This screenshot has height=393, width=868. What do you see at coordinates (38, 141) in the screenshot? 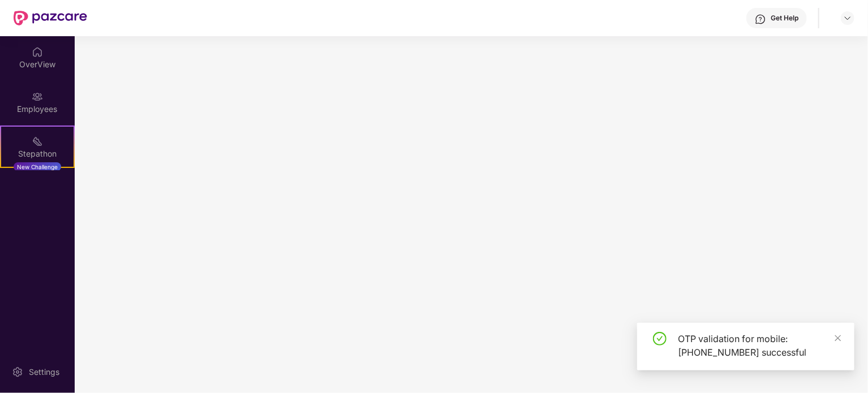
I see `img: svg+xml;base64,PHN2ZyB4bWxucz0iaHR0cDovL3d3dy53My5vcmcvMjAwMC9zdmciIHdpZHRoPSIyMSIgaGVpZ2h0PSIyMC...` at bounding box center [38, 141].